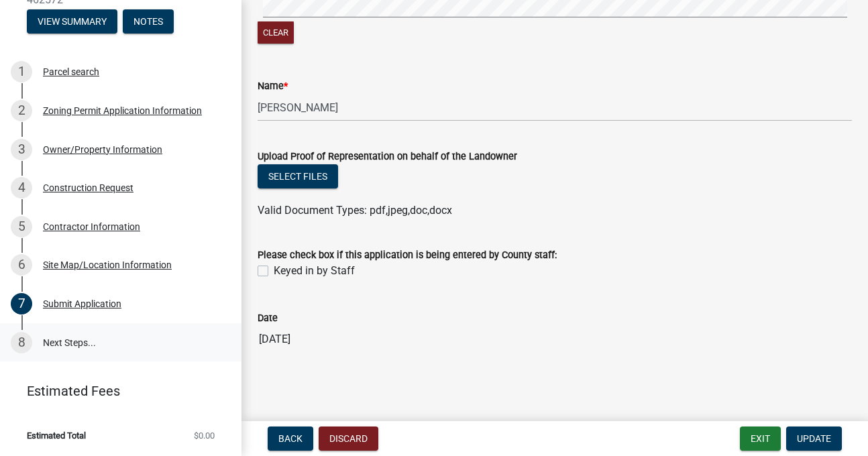  I want to click on span: Back, so click(290, 438).